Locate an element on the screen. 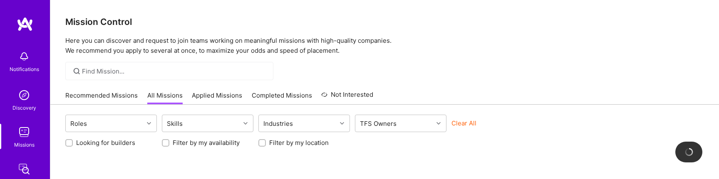 Image resolution: width=719 pixels, height=179 pixels. img: logo is located at coordinates (25, 24).